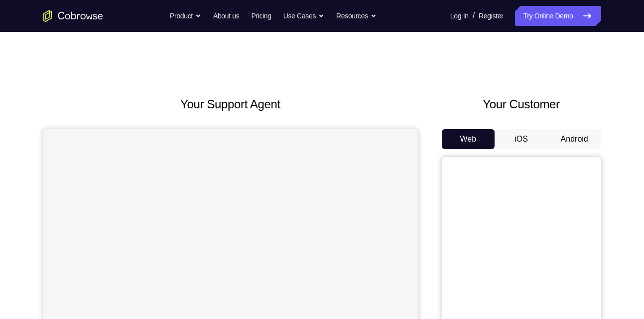 This screenshot has height=319, width=644. What do you see at coordinates (226, 16) in the screenshot?
I see `a: About us` at bounding box center [226, 16].